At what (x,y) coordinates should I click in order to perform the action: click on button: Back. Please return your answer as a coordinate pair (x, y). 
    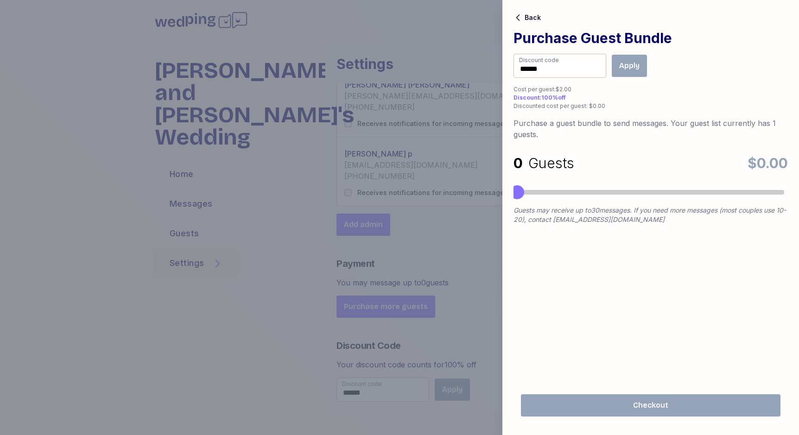
    Looking at the image, I should click on (527, 17).